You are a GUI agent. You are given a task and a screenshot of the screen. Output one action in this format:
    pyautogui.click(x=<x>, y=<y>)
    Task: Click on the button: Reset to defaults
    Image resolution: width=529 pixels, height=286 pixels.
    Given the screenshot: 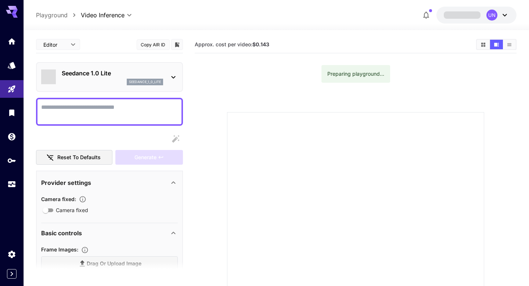 What is the action you would take?
    pyautogui.click(x=74, y=157)
    